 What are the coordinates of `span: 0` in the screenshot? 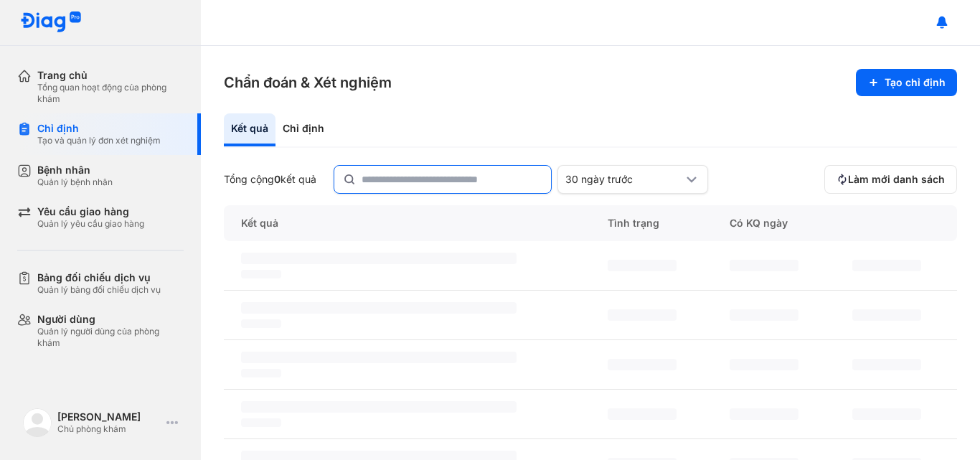 It's located at (277, 178).